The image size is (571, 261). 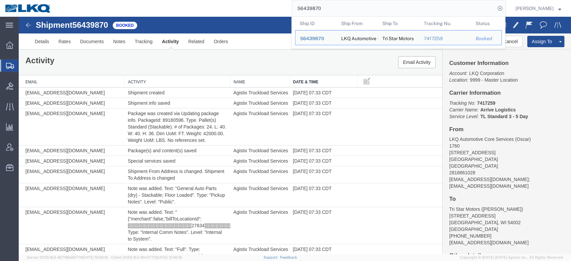 I want to click on th: Name: activate to sort column ascending, so click(x=241, y=65).